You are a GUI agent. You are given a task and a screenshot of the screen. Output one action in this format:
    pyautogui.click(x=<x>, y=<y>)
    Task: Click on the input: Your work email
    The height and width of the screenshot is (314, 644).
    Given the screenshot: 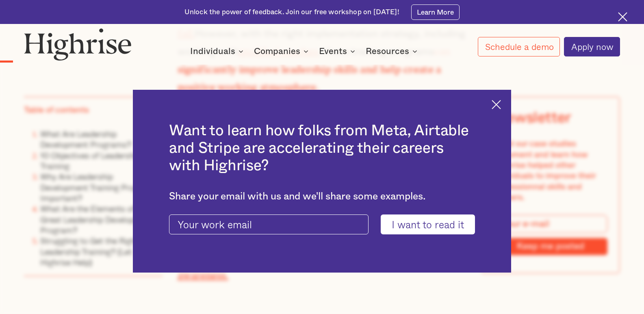 What is the action you would take?
    pyautogui.click(x=268, y=225)
    